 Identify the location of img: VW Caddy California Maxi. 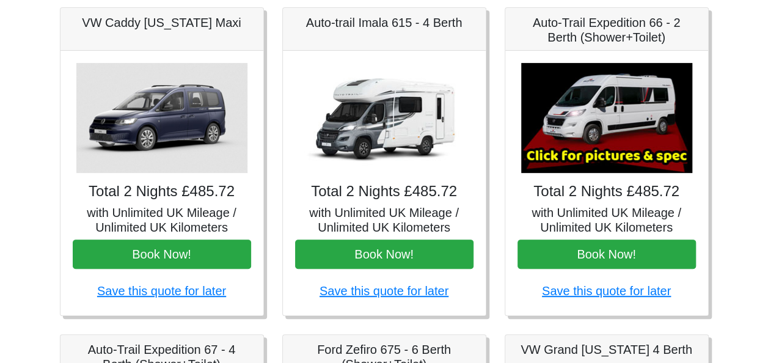
(162, 118).